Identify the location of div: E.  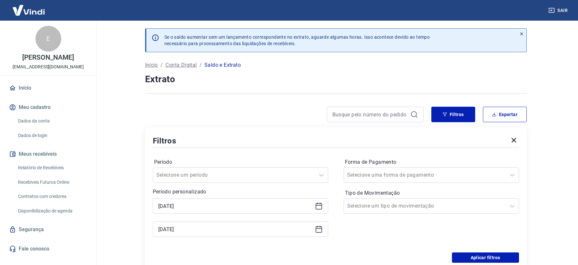
(48, 39).